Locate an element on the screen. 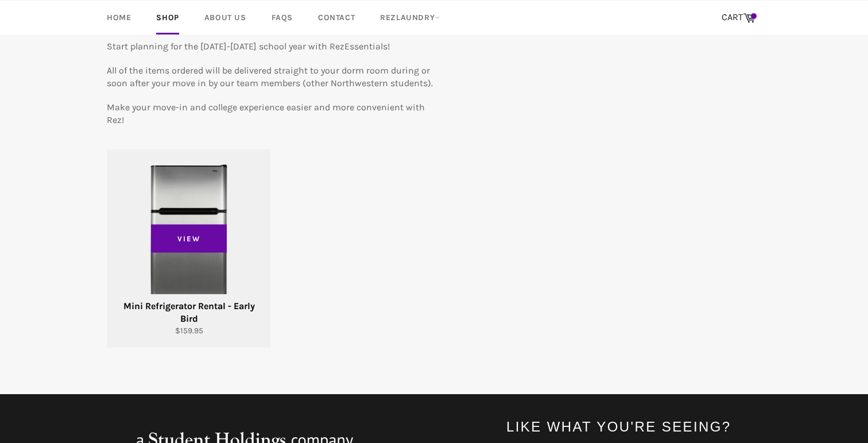 The height and width of the screenshot is (443, 868). a: About Us is located at coordinates (225, 17).